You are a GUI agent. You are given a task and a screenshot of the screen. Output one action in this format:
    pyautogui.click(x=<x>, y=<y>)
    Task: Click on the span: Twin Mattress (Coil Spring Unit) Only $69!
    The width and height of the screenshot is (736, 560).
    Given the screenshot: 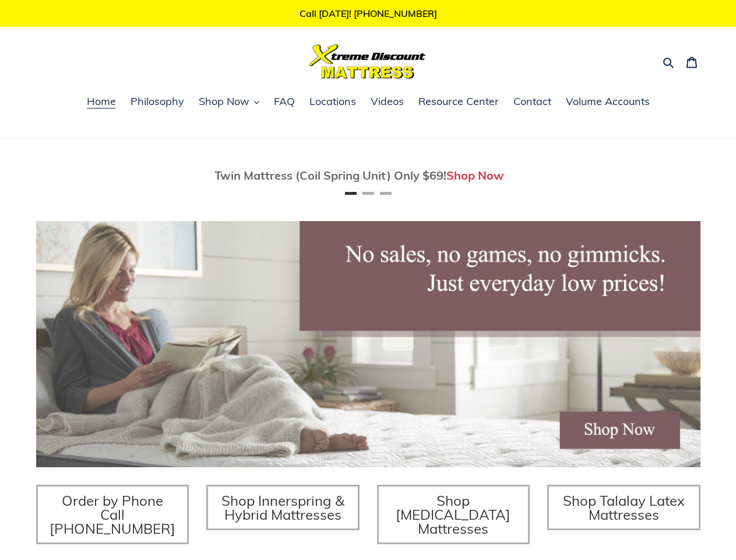 What is the action you would take?
    pyautogui.click(x=330, y=175)
    